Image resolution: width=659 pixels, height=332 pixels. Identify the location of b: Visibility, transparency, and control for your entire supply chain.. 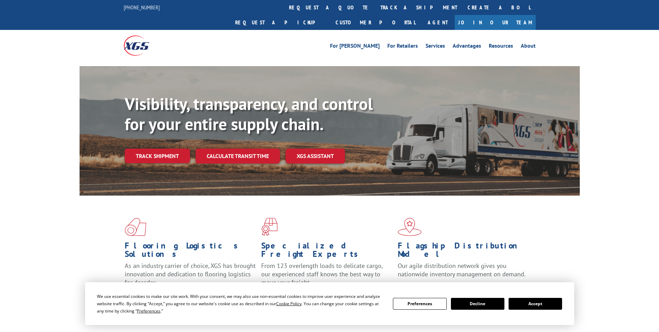
(249, 114).